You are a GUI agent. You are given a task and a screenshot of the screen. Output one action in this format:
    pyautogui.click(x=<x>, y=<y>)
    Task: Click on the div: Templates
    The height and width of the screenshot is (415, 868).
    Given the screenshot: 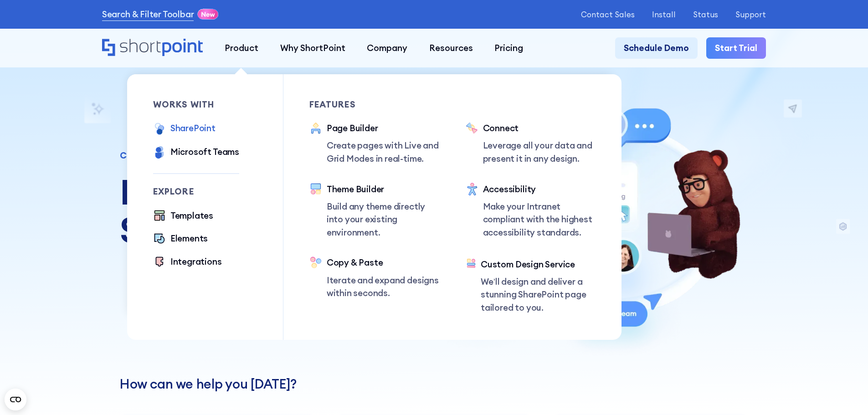 What is the action you would take?
    pyautogui.click(x=192, y=216)
    